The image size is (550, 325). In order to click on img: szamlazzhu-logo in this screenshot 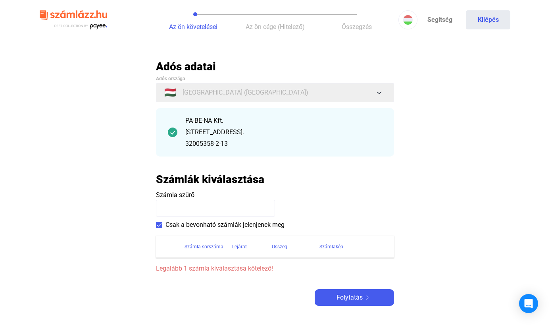, I will do `click(73, 20)`.